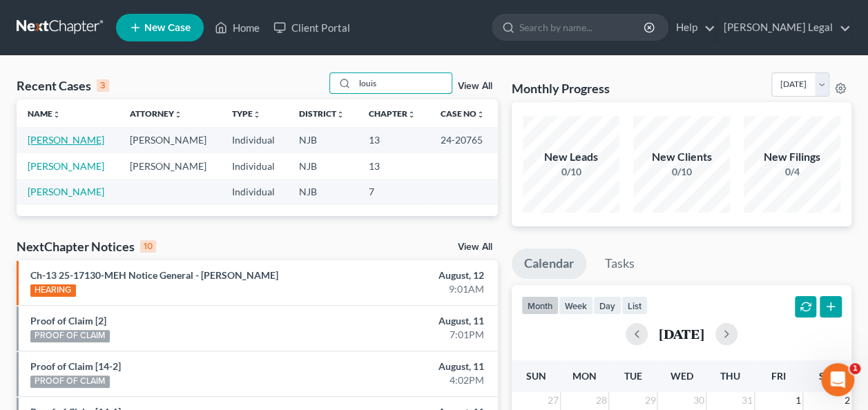 The width and height of the screenshot is (868, 410). Describe the element at coordinates (463, 113) in the screenshot. I see `a: Case Nounfold_more` at that location.